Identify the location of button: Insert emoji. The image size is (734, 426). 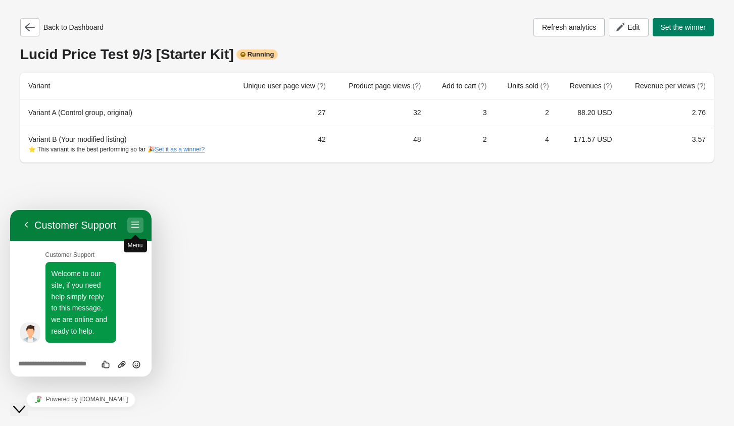
(126, 155).